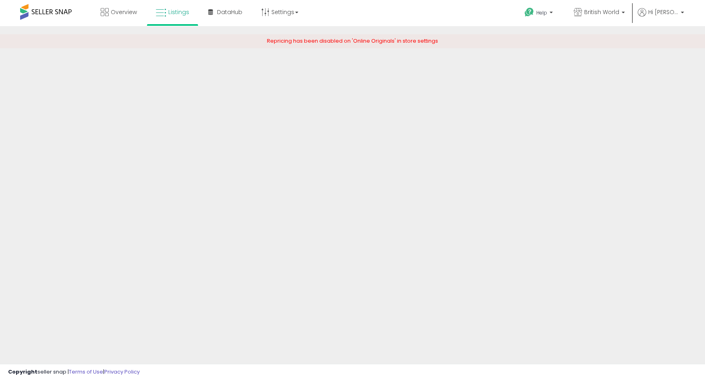 Image resolution: width=705 pixels, height=380 pixels. What do you see at coordinates (179, 12) in the screenshot?
I see `span: Listings` at bounding box center [179, 12].